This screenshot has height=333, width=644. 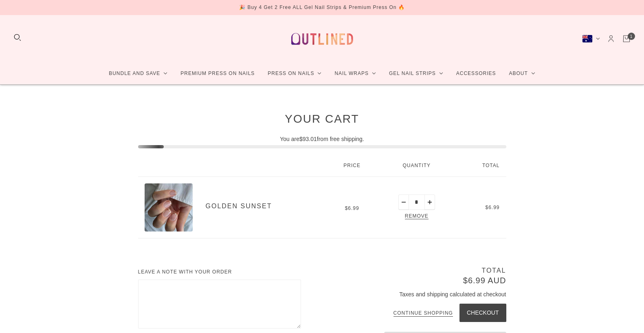 What do you see at coordinates (416, 73) in the screenshot?
I see `a: Gel Nail Strips` at bounding box center [416, 73].